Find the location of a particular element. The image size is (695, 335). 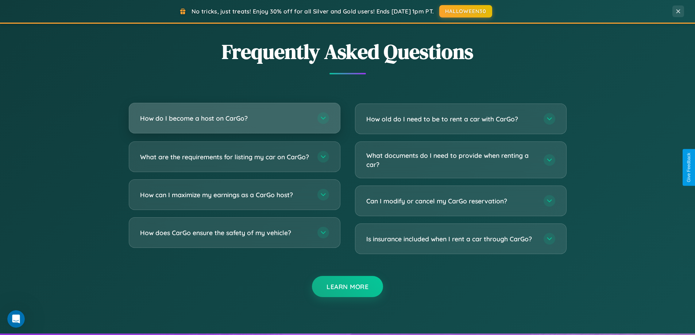

h3: How does CarGo ensure the safety of my vehicle? is located at coordinates (225, 233).